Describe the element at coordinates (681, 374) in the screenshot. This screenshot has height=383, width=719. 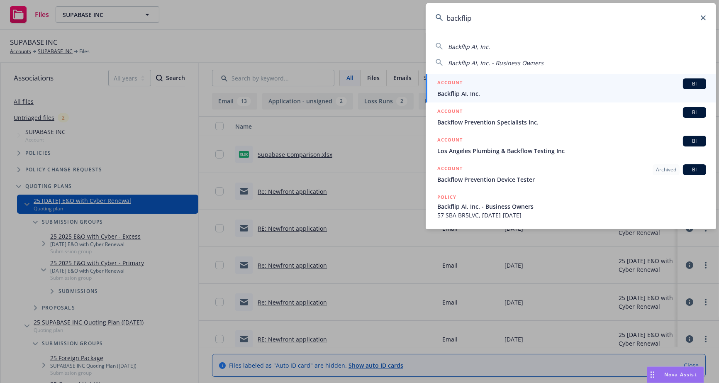
I see `span: Nova Assist` at that location.